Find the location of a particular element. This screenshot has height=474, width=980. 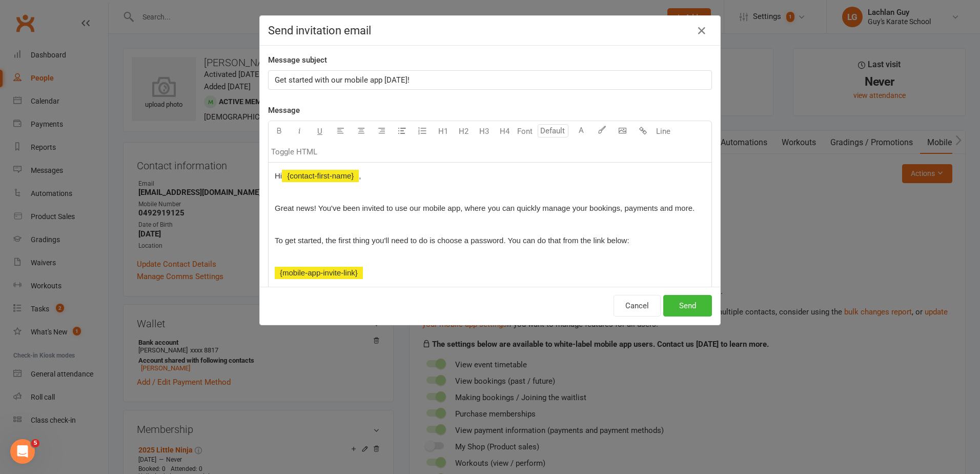

h4: Send invitation email is located at coordinates (490, 30).